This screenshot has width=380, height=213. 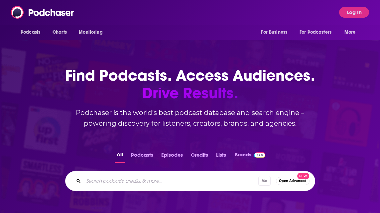 What do you see at coordinates (293, 180) in the screenshot?
I see `span: Open Advanced` at bounding box center [293, 180].